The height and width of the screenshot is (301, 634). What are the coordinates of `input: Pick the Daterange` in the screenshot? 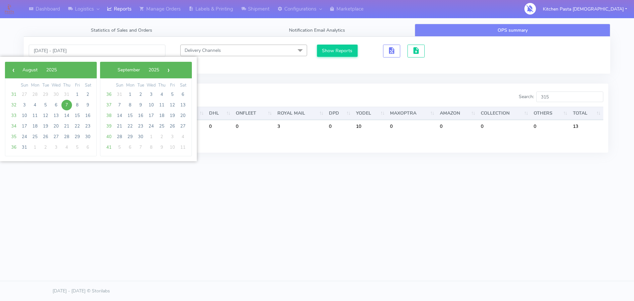 It's located at (97, 51).